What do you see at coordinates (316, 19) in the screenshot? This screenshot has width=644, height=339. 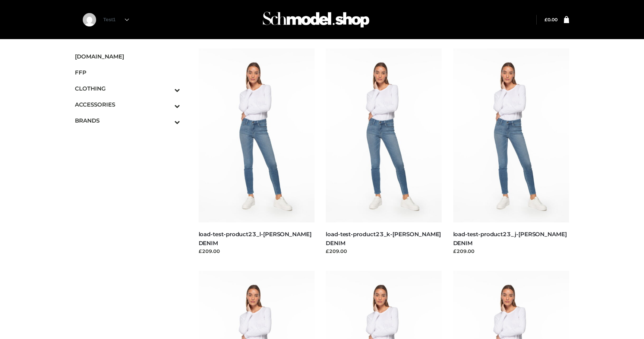 I see `img: Schmodel Admin 964` at bounding box center [316, 19].